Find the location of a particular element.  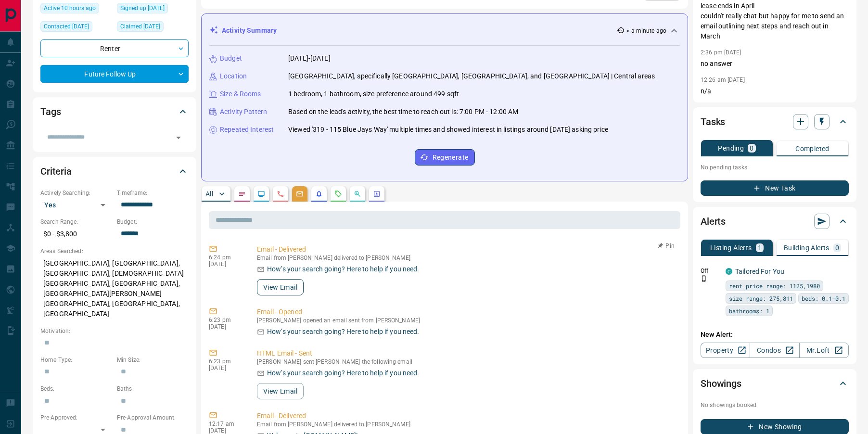

p: no answer is located at coordinates (775, 64).